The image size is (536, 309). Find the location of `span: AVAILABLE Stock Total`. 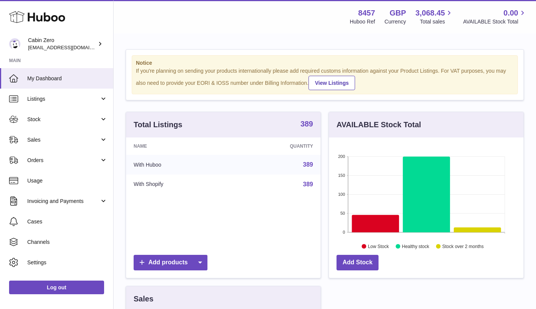

span: AVAILABLE Stock Total is located at coordinates (495, 22).